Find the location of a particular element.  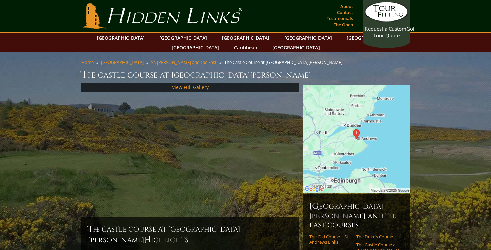

span: H is located at coordinates (148, 240).